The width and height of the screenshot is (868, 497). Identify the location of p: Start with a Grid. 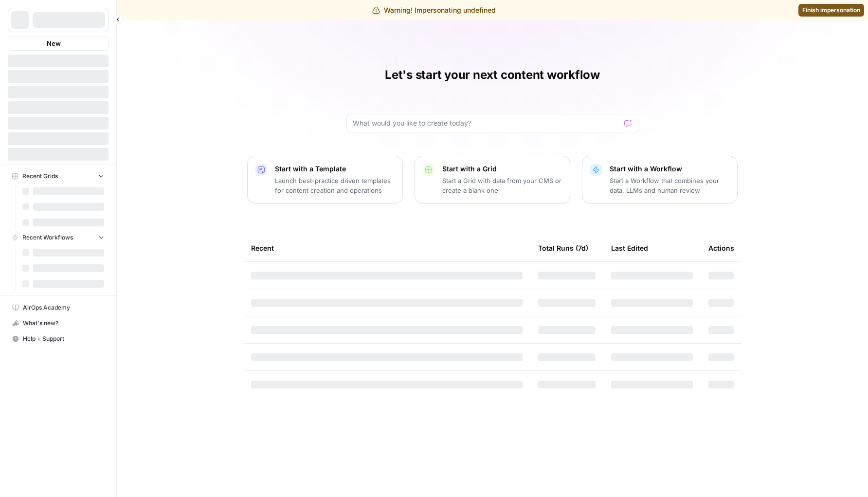
(502, 169).